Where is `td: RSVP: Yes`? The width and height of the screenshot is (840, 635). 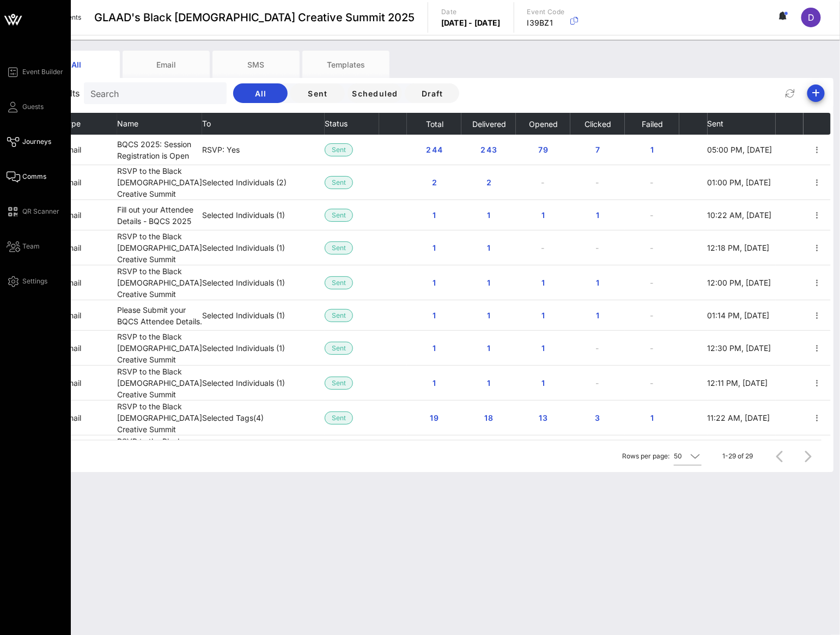 td: RSVP: Yes is located at coordinates (263, 150).